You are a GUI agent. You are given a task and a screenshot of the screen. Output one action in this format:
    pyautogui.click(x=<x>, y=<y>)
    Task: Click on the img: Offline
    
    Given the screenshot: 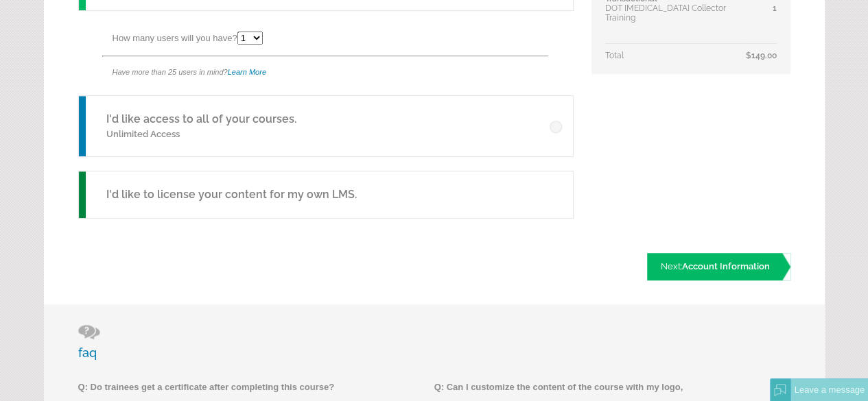 What is the action you would take?
    pyautogui.click(x=780, y=390)
    